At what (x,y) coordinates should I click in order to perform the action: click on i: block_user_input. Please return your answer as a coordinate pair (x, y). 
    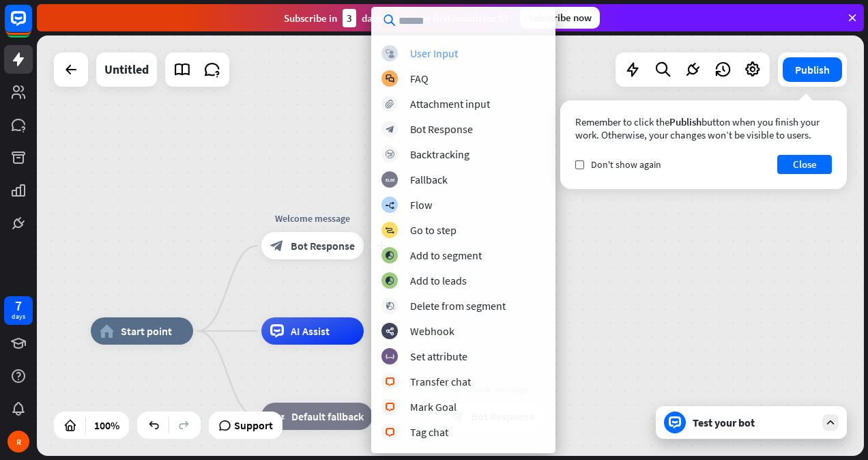
    Looking at the image, I should click on (390, 53).